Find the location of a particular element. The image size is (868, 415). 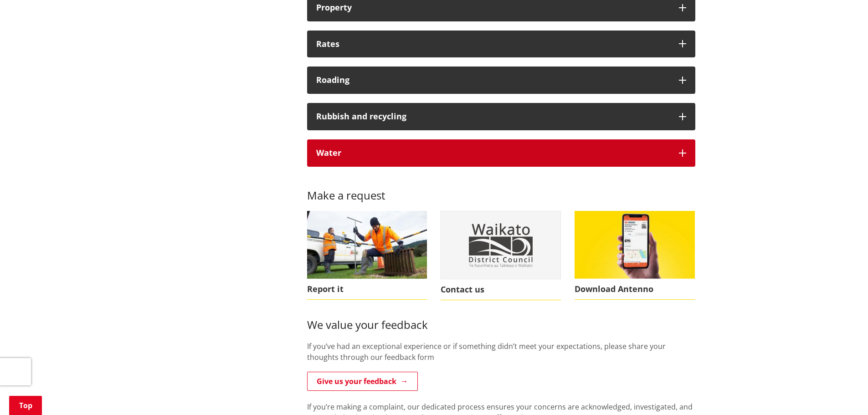

a: Waikato District Council logo Contact us is located at coordinates (501, 255).